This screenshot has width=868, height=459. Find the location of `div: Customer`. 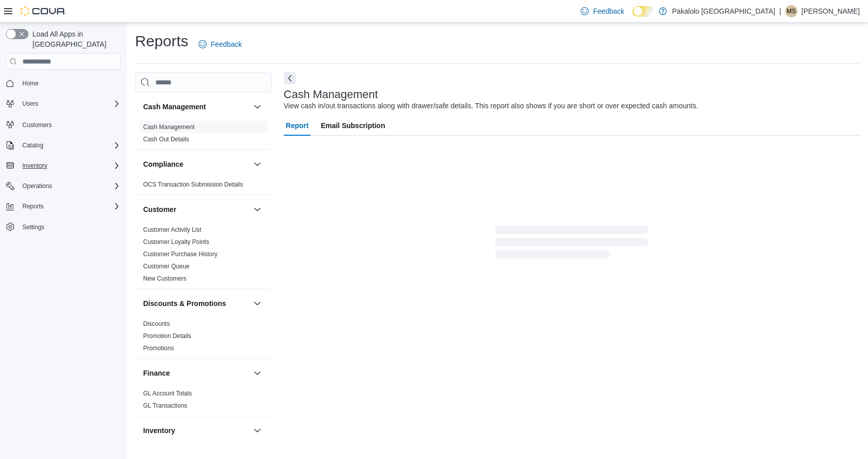

div: Customer is located at coordinates (203, 256).